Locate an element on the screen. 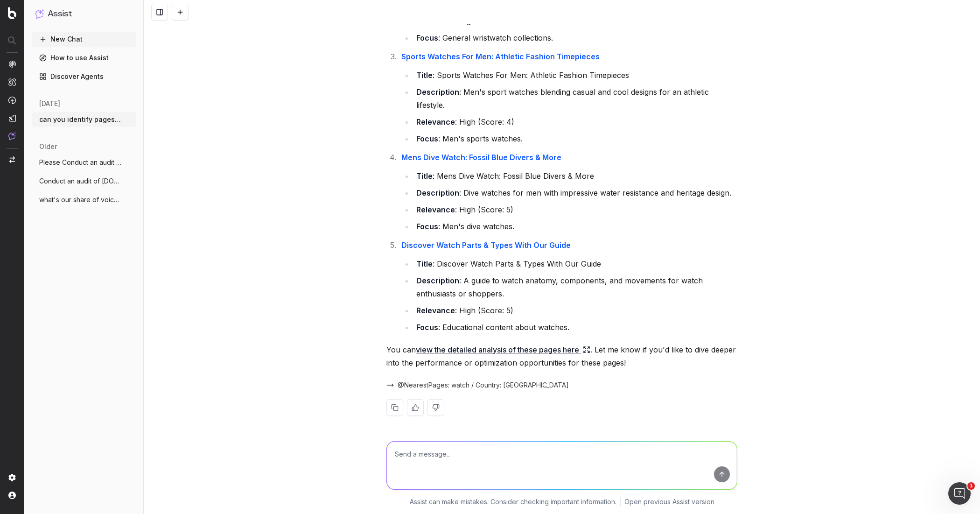 The height and width of the screenshot is (514, 980). li: : Mens Dive Watch: Fossil Blue Divers & More is located at coordinates (576, 176).